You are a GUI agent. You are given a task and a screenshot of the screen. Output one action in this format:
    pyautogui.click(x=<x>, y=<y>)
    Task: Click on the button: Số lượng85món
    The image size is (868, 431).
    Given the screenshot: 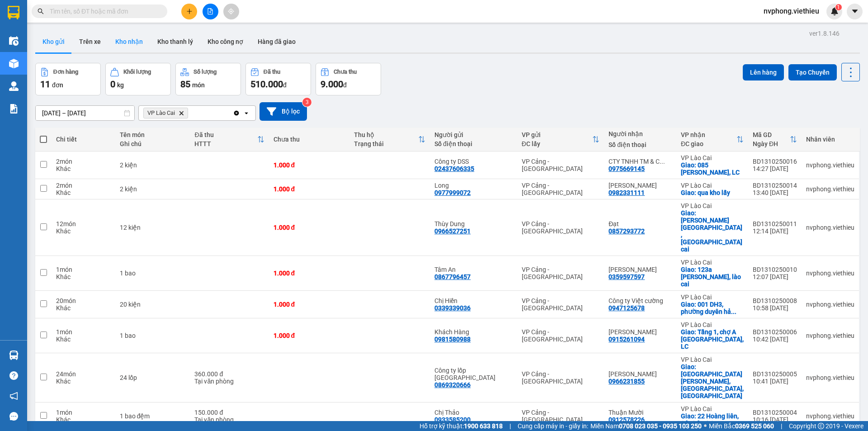 What is the action you would take?
    pyautogui.click(x=208, y=79)
    